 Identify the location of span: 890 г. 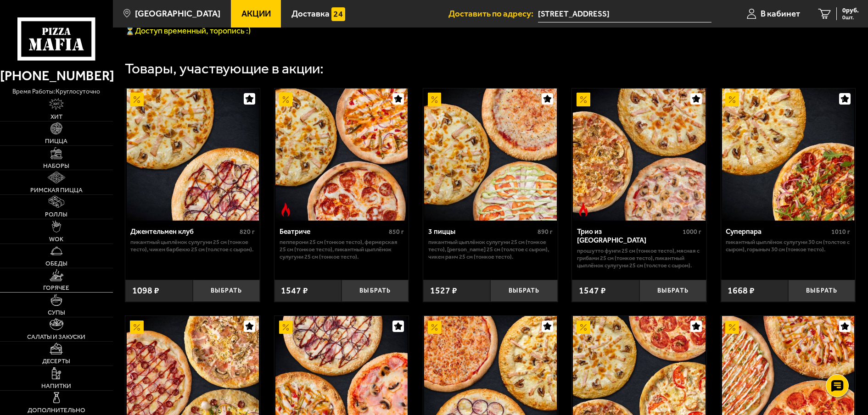
(544, 232).